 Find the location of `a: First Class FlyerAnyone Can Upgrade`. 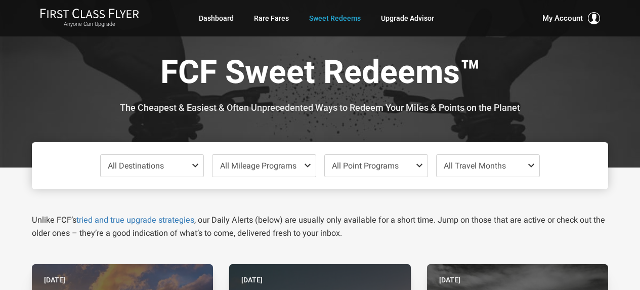

a: First Class FlyerAnyone Can Upgrade is located at coordinates (90, 18).